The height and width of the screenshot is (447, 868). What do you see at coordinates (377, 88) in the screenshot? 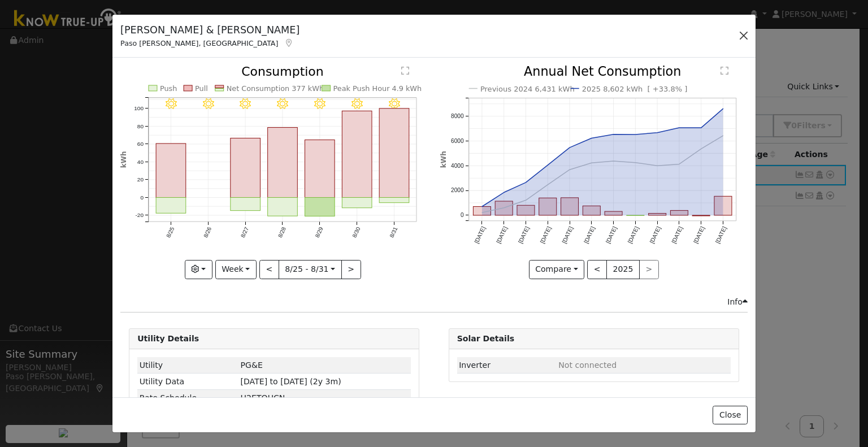
I see `text: Peak Push Hour 4.9 kWh` at bounding box center [377, 88].